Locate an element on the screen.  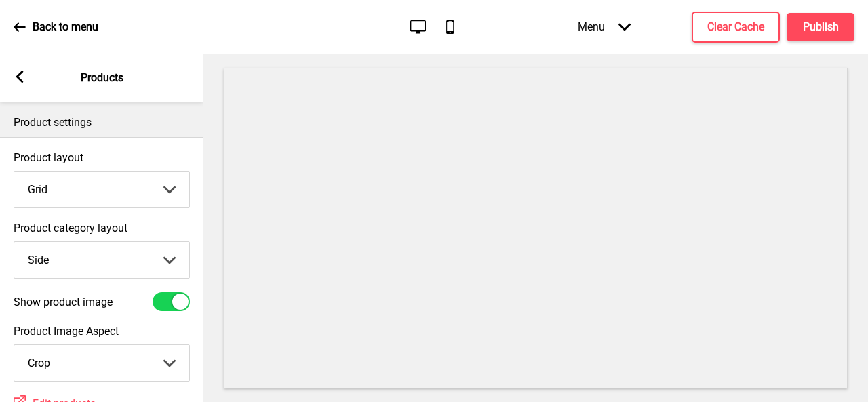
a: Back to menu is located at coordinates (56, 27).